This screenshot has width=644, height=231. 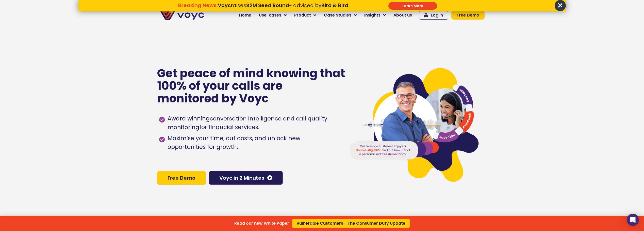 I want to click on div: Submit, so click(x=413, y=6).